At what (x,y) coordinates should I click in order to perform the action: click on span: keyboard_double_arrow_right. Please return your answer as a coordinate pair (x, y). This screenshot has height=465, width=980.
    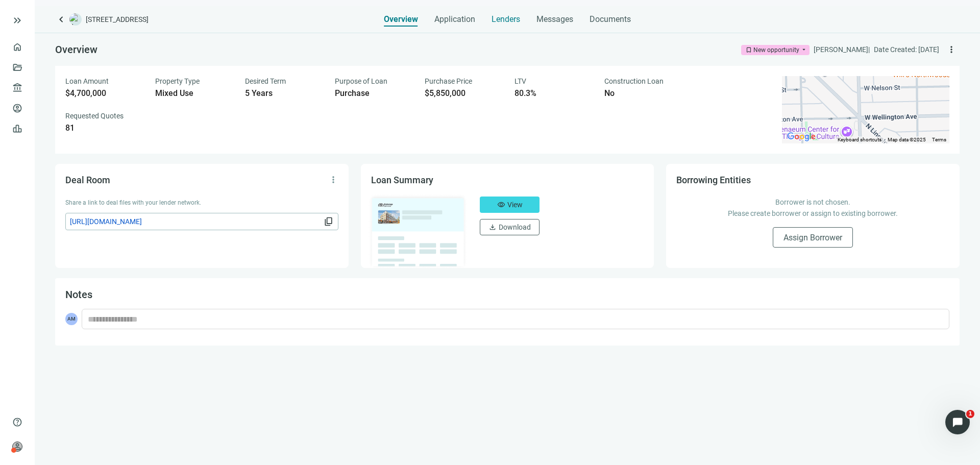
    Looking at the image, I should click on (18, 21).